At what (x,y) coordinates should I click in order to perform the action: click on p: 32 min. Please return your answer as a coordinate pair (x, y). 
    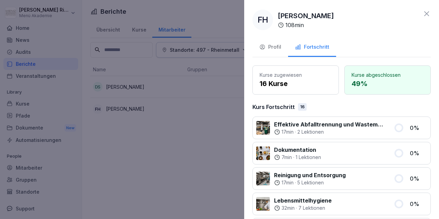
    Looking at the image, I should click on (288, 208).